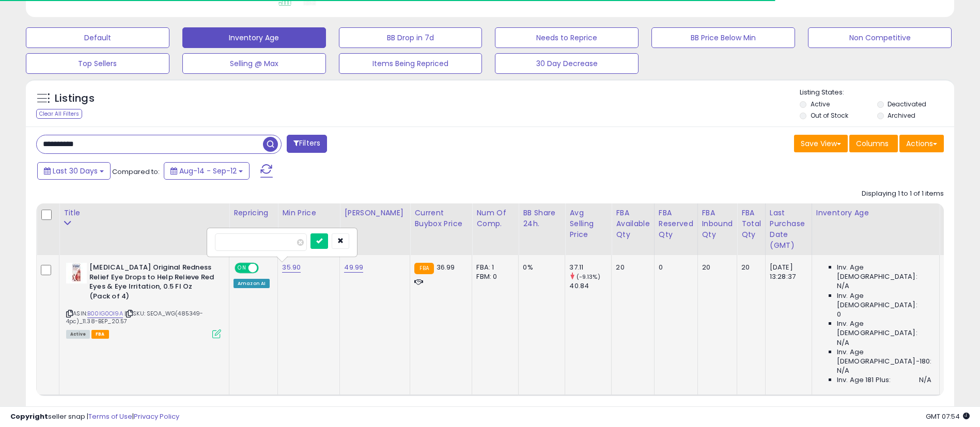 This screenshot has width=980, height=427. What do you see at coordinates (75, 171) in the screenshot?
I see `span: Last 30 Days` at bounding box center [75, 171].